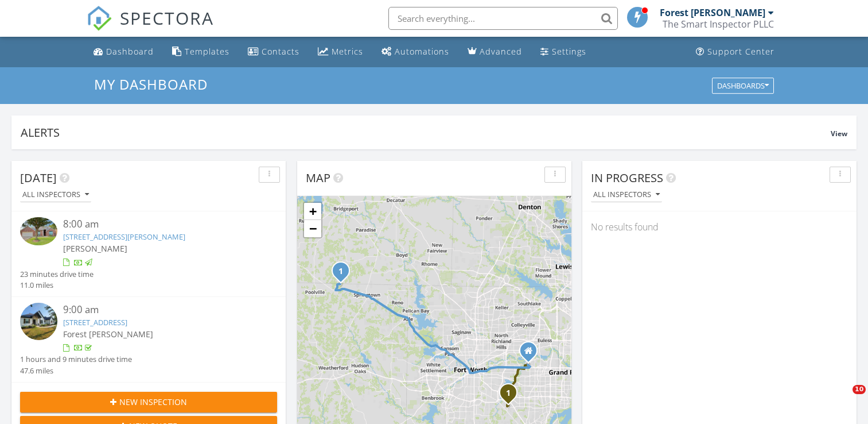  I want to click on a: SPECTORA, so click(150, 27).